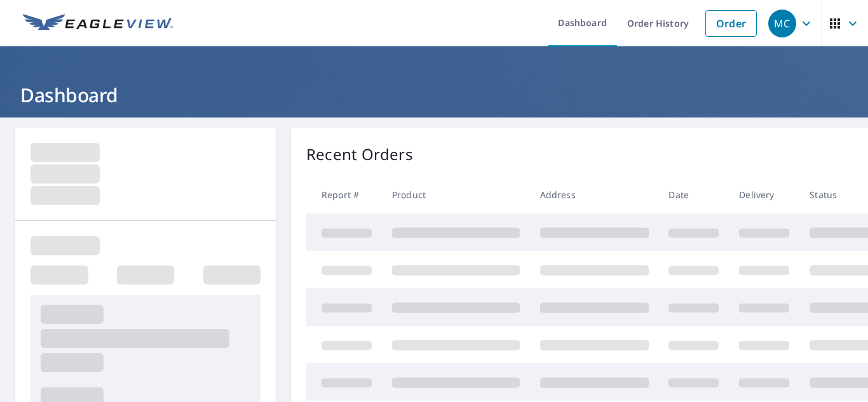 This screenshot has height=402, width=868. Describe the element at coordinates (344, 194) in the screenshot. I see `th: Report #` at that location.